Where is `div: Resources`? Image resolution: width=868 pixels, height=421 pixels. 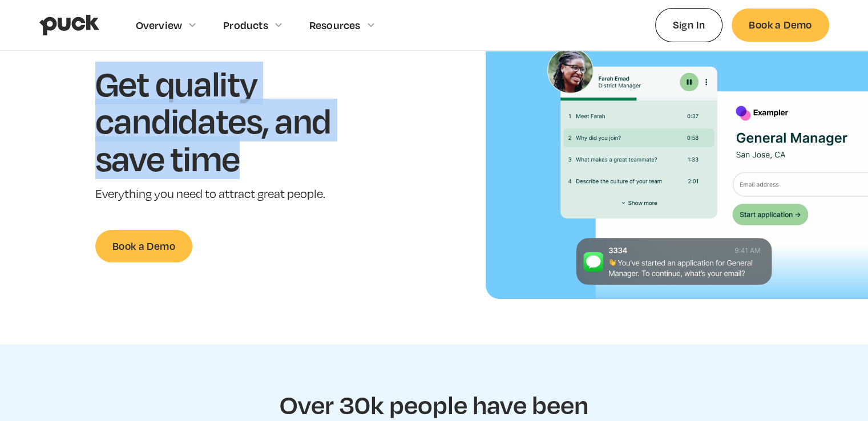
div: Resources is located at coordinates (335, 25).